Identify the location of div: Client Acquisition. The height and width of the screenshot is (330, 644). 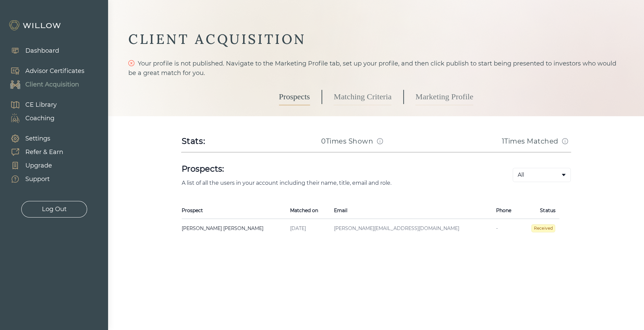
(52, 84).